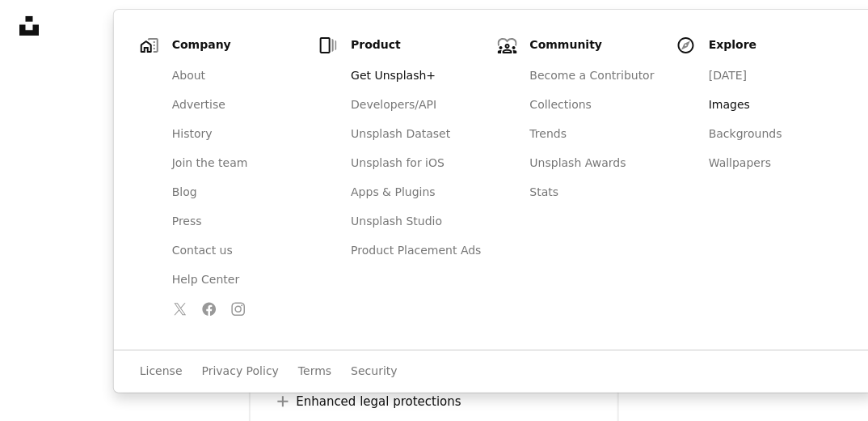 Image resolution: width=868 pixels, height=421 pixels. Describe the element at coordinates (237, 221) in the screenshot. I see `a: Press` at that location.